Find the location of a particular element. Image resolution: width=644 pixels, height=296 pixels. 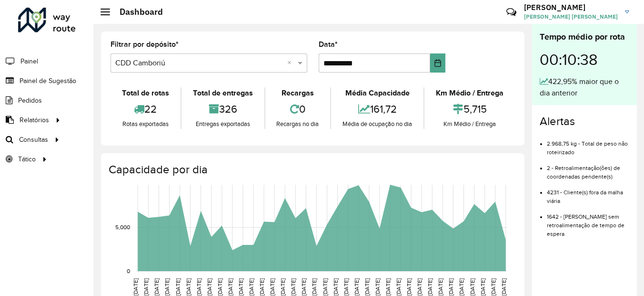

div: Entregas exportadas is located at coordinates (223, 124).